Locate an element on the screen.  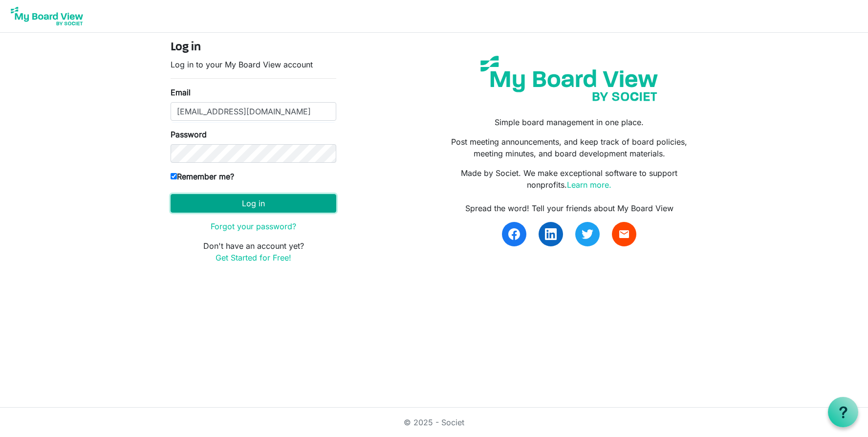
img: linkedin.svg is located at coordinates (551, 235).